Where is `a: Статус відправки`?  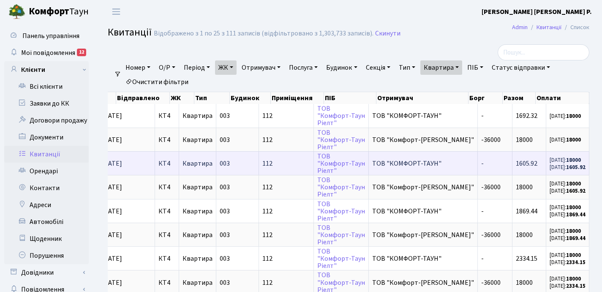 a: Статус відправки is located at coordinates (520, 68).